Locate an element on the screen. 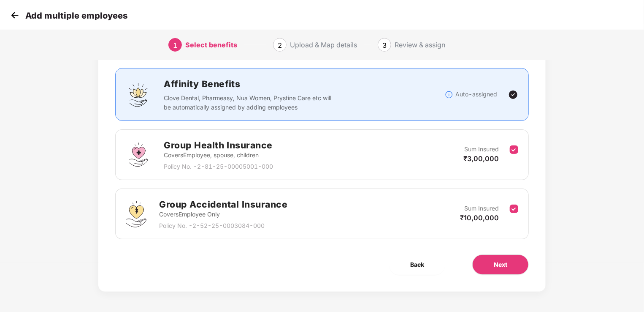  div: Review & assign is located at coordinates (420, 45).